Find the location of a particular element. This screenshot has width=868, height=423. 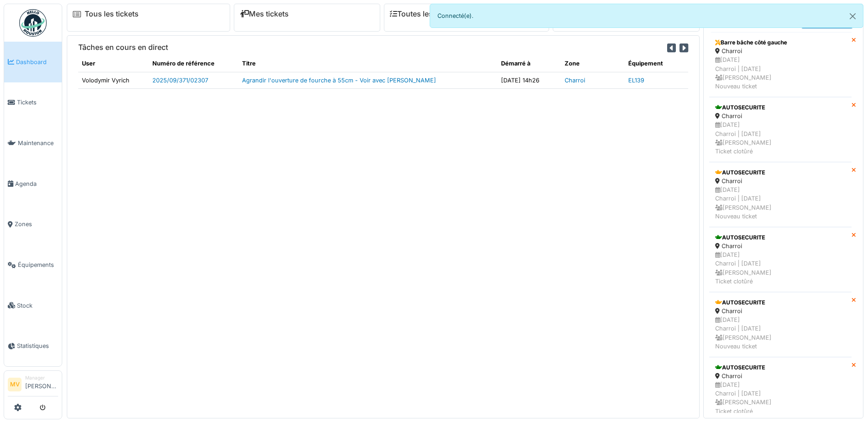

a: Mes tickets is located at coordinates (264, 14).